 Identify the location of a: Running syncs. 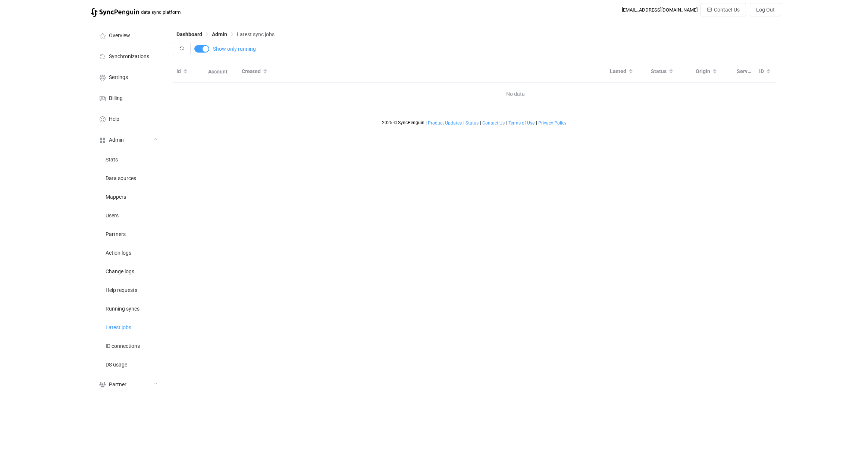
(128, 308).